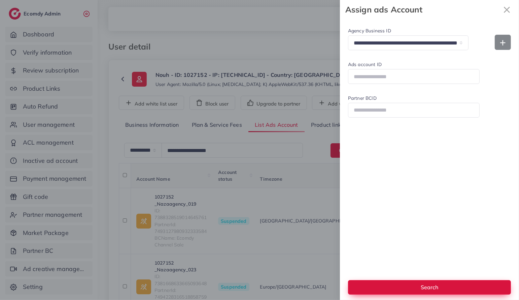 This screenshot has height=300, width=519. Describe the element at coordinates (507, 10) in the screenshot. I see `svg: x` at that location.